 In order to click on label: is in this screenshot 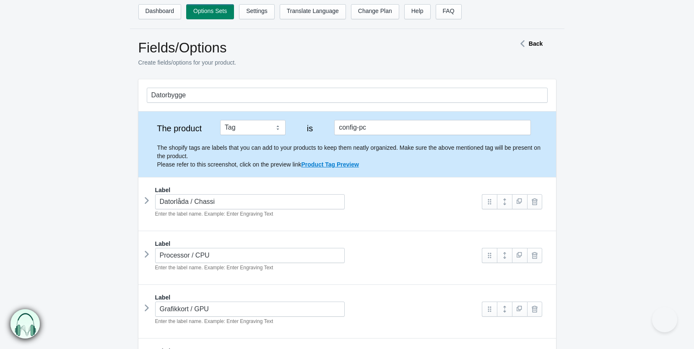, I will do `click(310, 128)`.